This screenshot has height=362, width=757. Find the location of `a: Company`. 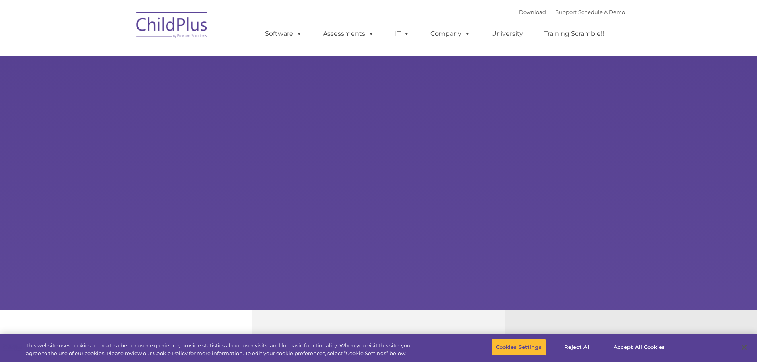

a: Company is located at coordinates (450, 34).